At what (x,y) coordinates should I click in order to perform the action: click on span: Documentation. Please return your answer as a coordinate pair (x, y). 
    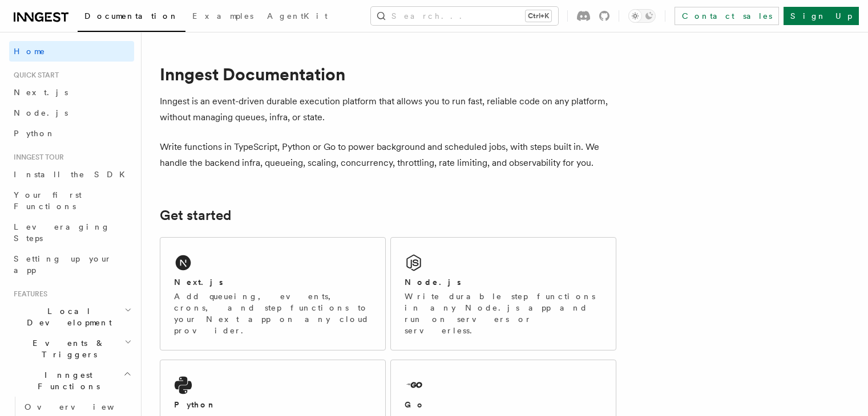
    Looking at the image, I should click on (131, 16).